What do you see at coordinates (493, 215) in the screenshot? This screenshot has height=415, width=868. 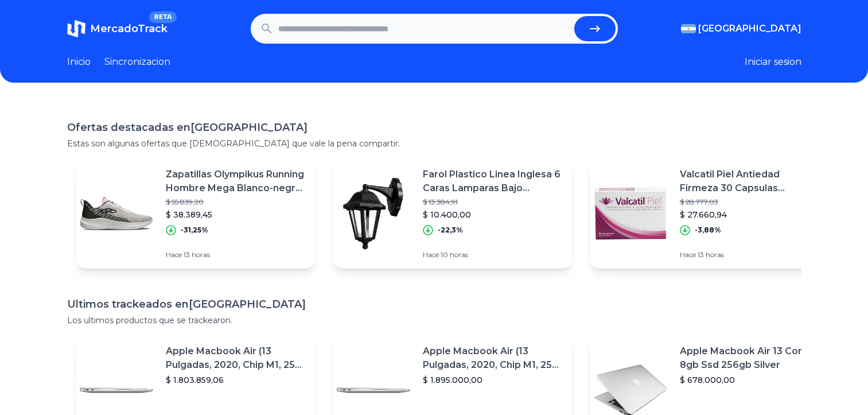 I see `p: $ 10.400,00` at bounding box center [493, 215].